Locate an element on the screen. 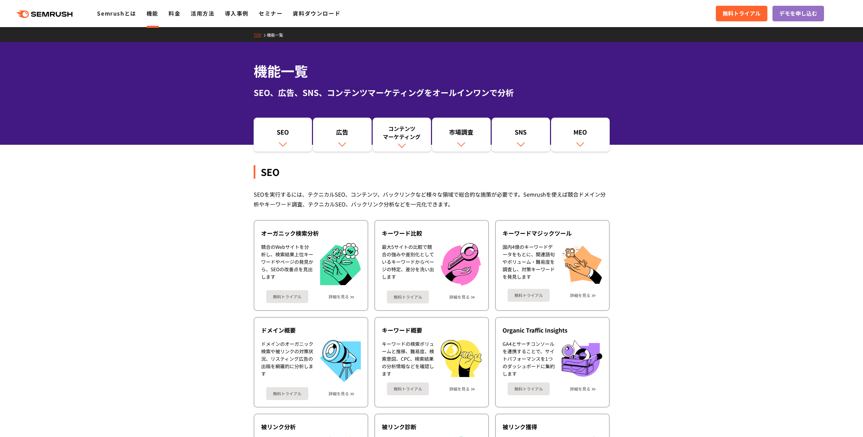 This screenshot has height=437, width=863. div: ドメインのオーガニック検索や被リンクの対策状況、リスティング広告の出稿を網羅的に分析します is located at coordinates (287, 361).